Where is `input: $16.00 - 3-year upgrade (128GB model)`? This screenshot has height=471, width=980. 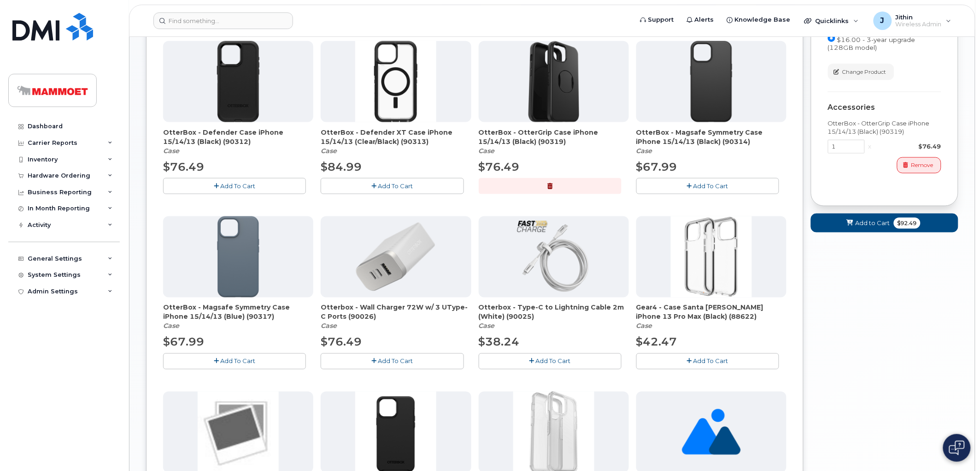
input: $16.00 - 3-year upgrade (128GB model) is located at coordinates (832, 38).